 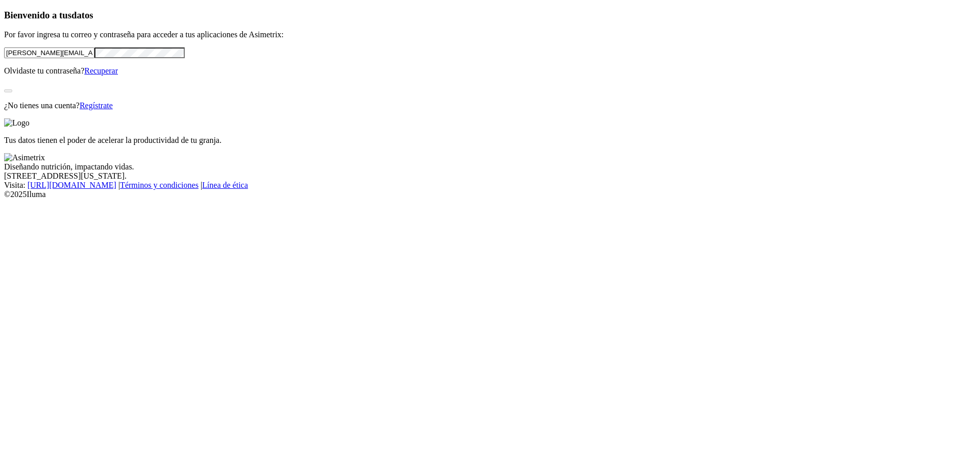 I want to click on img: Logo, so click(x=17, y=123).